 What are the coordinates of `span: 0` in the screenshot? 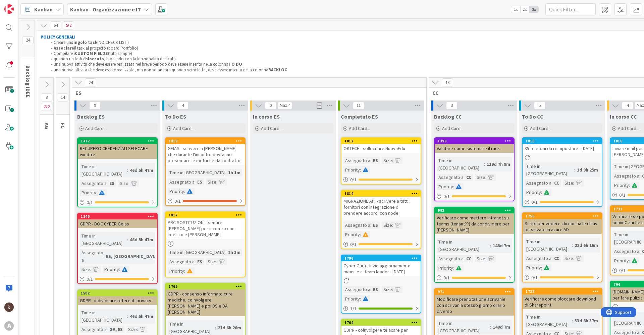 It's located at (271, 105).